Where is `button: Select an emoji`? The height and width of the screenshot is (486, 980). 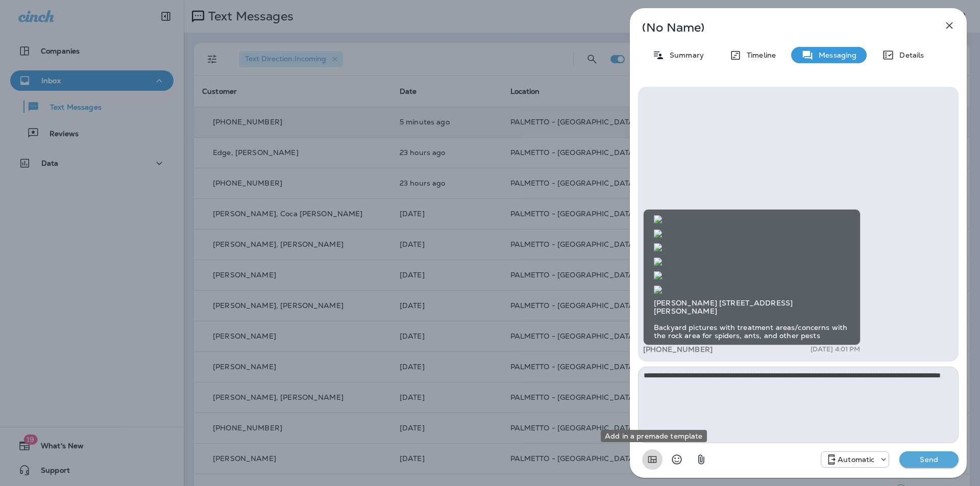 button: Select an emoji is located at coordinates (677, 460).